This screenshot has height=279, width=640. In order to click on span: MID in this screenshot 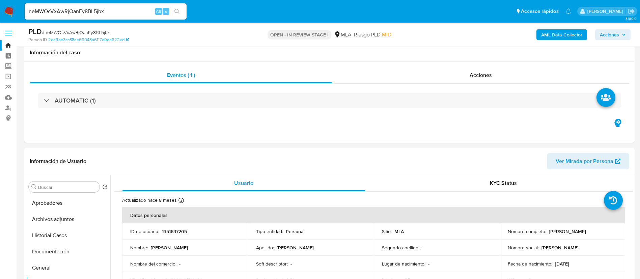, I will do `click(387, 34)`.